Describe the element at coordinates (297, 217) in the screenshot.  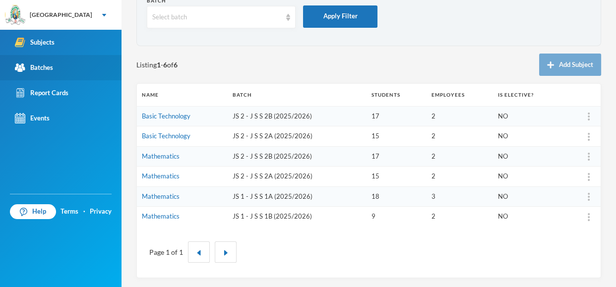
I see `td: JS 1 - J S S 1B (2025/2026)` at that location.